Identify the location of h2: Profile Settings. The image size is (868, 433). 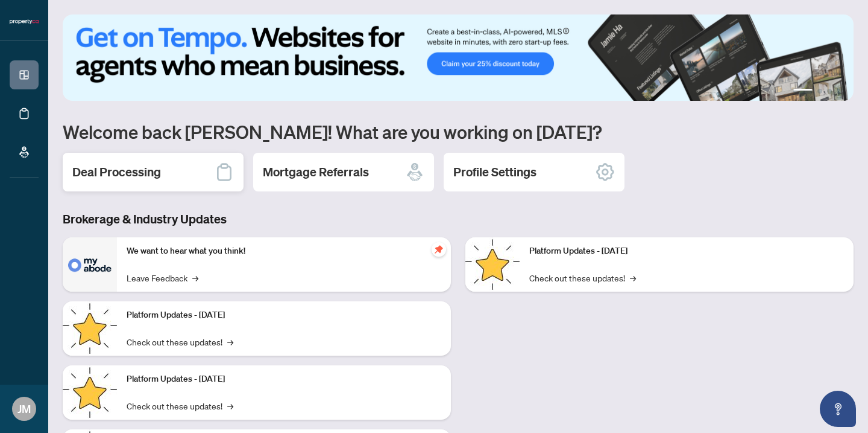
(495, 172).